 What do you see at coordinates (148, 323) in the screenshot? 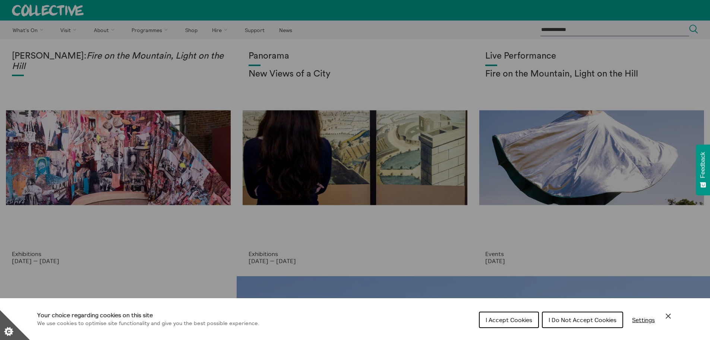
I see `p: We use cookies to optimise site functionality and give you the best possible experience.` at bounding box center [148, 323].